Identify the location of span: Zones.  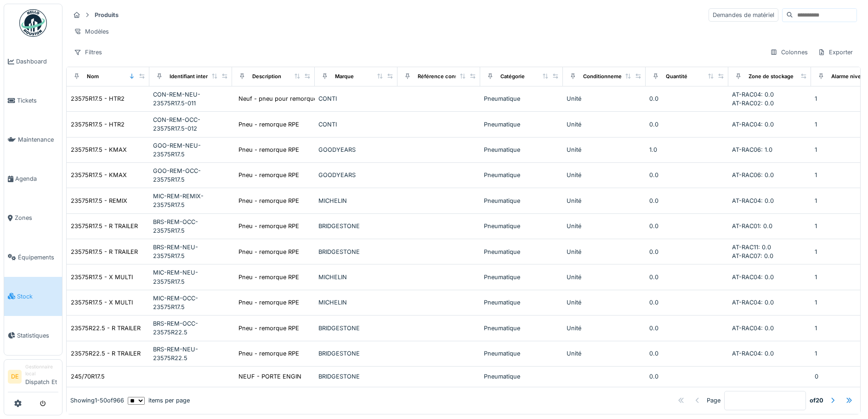
(36, 217).